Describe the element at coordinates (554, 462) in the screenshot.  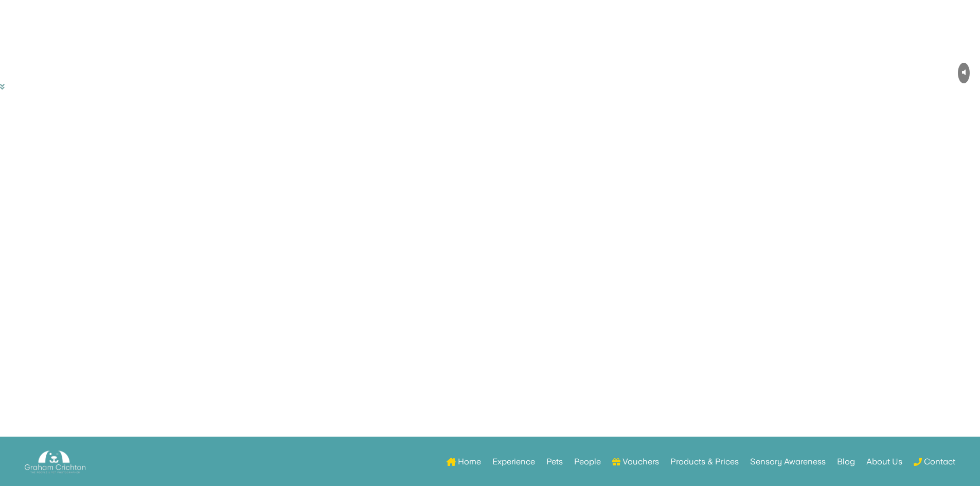
I see `a: Pets` at that location.